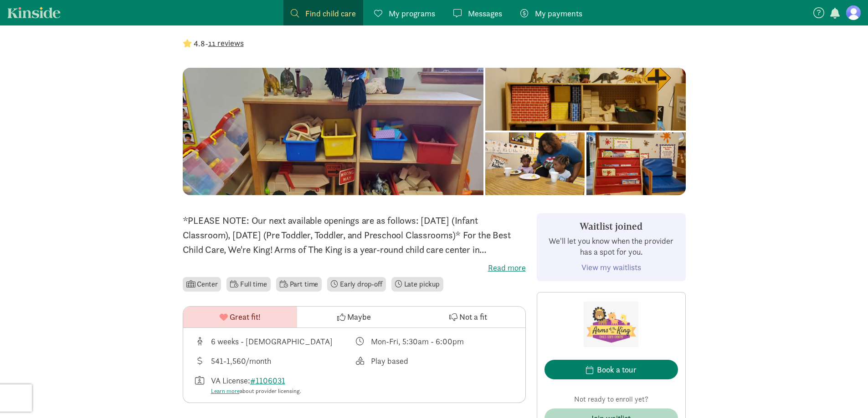  I want to click on div: Class schedule, so click(434, 341).